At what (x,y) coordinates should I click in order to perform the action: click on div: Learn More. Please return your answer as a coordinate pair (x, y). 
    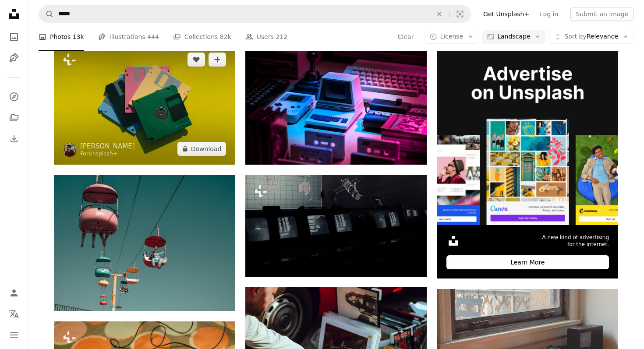
    Looking at the image, I should click on (527, 262).